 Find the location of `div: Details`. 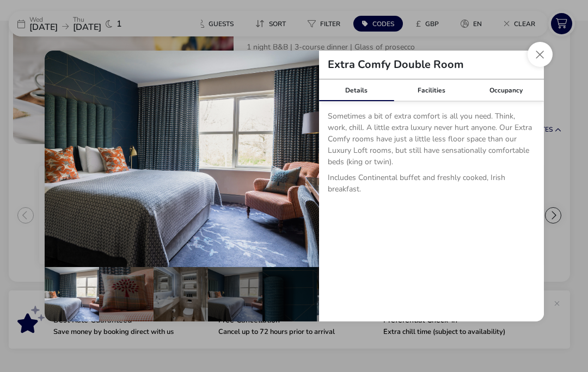

div: Details is located at coordinates (357, 90).